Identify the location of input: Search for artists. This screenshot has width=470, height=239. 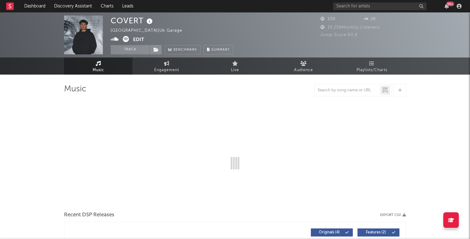
(379, 6).